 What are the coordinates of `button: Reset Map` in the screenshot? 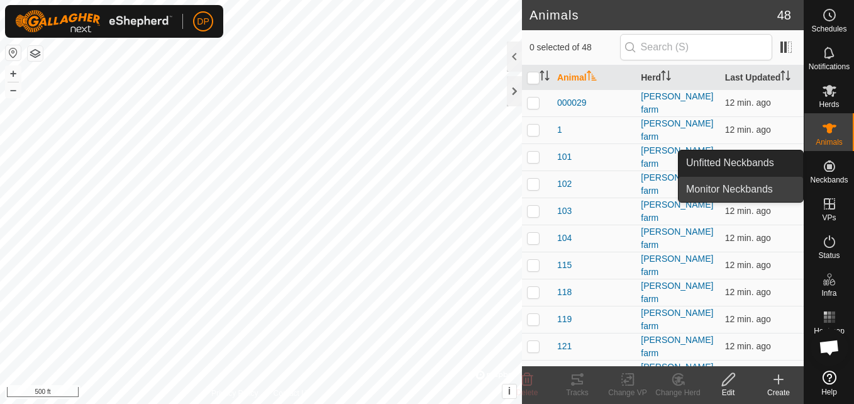 It's located at (13, 53).